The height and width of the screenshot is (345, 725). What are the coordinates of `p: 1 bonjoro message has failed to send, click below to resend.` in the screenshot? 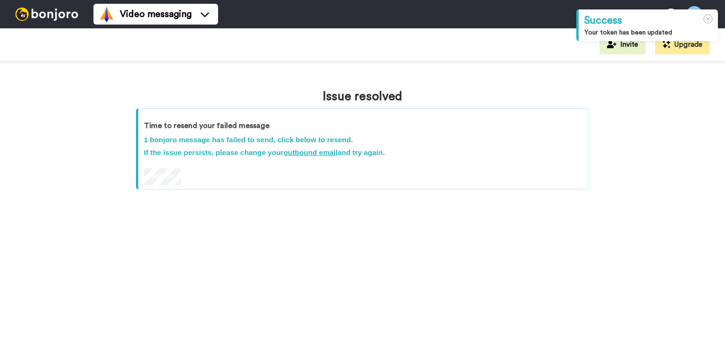 It's located at (364, 140).